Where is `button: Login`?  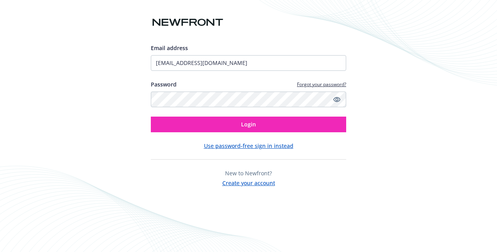
button: Login is located at coordinates (248, 124).